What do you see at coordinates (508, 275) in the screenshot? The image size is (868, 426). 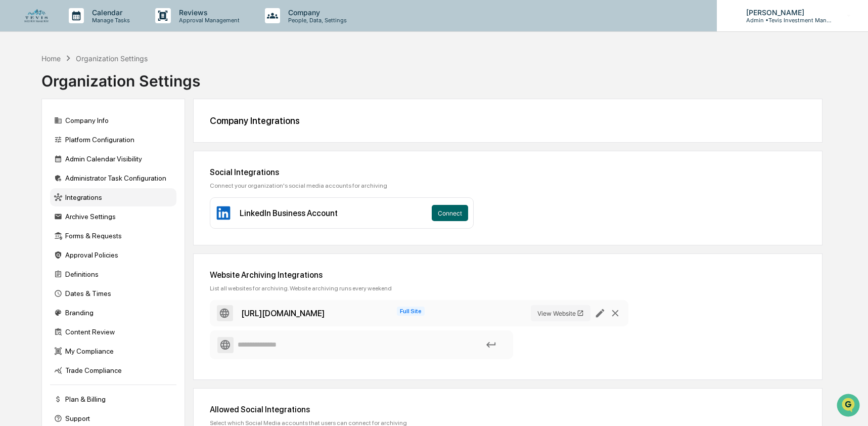 I see `div: Website Archiving Integrations` at bounding box center [508, 275].